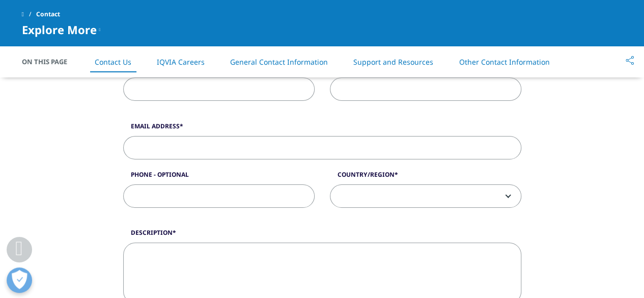 Image resolution: width=644 pixels, height=298 pixels. What do you see at coordinates (19, 280) in the screenshot?
I see `button: Open Preferences` at bounding box center [19, 280].